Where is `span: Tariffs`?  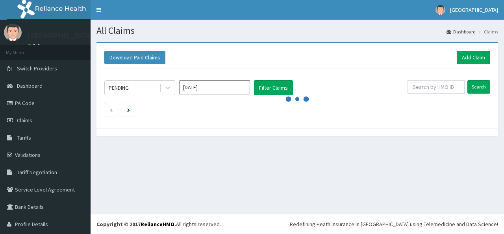 span: Tariffs is located at coordinates (24, 138).